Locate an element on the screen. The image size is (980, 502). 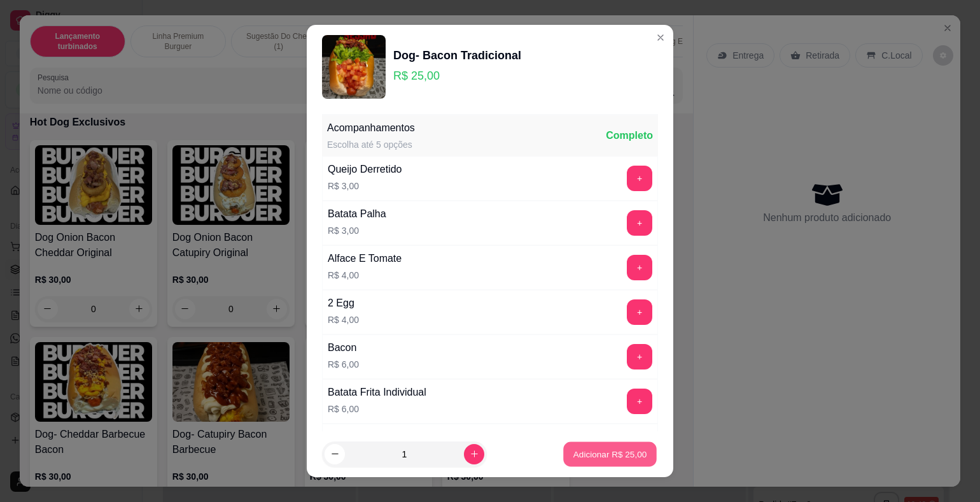
button: increase-product-quantity is located at coordinates (474, 454).